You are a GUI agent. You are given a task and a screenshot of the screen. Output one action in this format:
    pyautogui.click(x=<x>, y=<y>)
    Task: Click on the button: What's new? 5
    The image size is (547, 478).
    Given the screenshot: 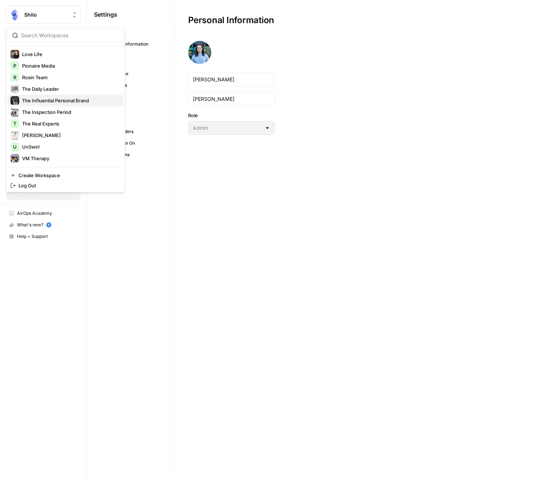 What is the action you would take?
    pyautogui.click(x=43, y=225)
    